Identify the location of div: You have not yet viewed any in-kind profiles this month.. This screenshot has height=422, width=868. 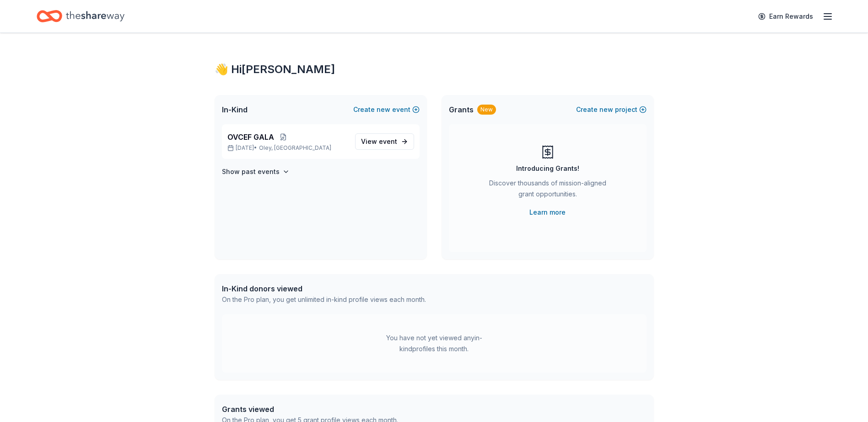
(434, 344).